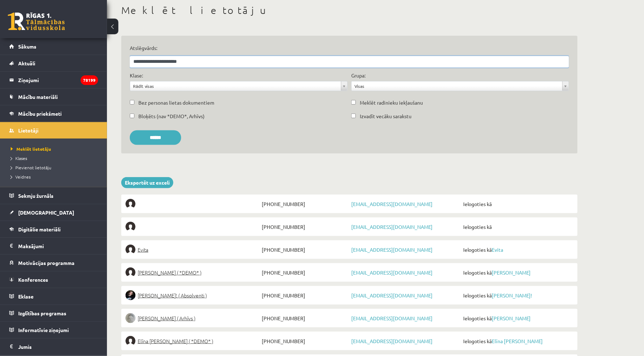  What do you see at coordinates (53, 195) in the screenshot?
I see `a: Sekmju žurnāls` at bounding box center [53, 195].